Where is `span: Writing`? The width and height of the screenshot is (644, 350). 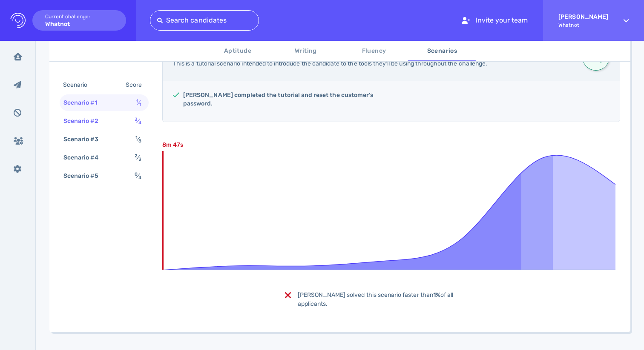 span: Writing is located at coordinates (306, 51).